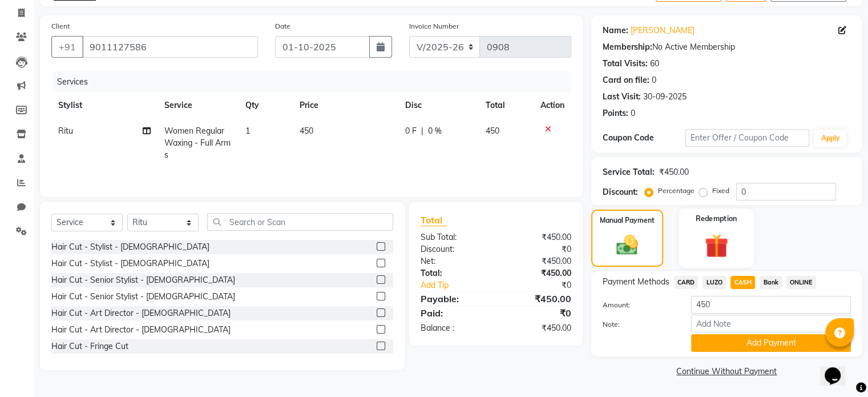  I want to click on th: Total, so click(506, 105).